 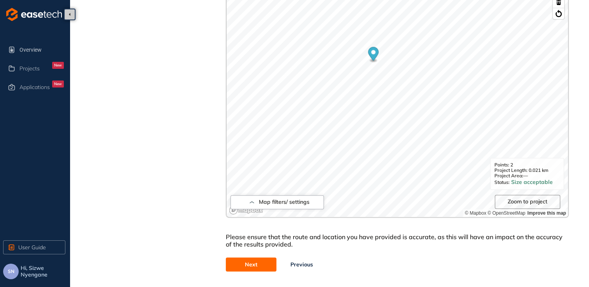 I want to click on a: Mapbox logo, so click(x=246, y=210).